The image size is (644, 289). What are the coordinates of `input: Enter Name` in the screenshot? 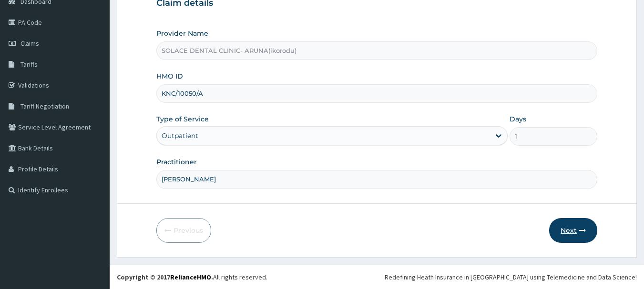 It's located at (377, 179).